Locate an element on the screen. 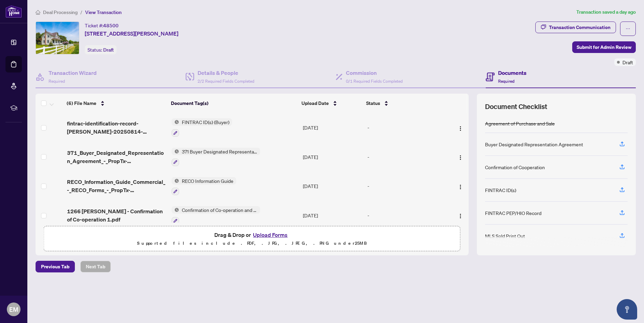 This screenshot has height=323, width=644. th: Document Tag(s) is located at coordinates (234, 103).